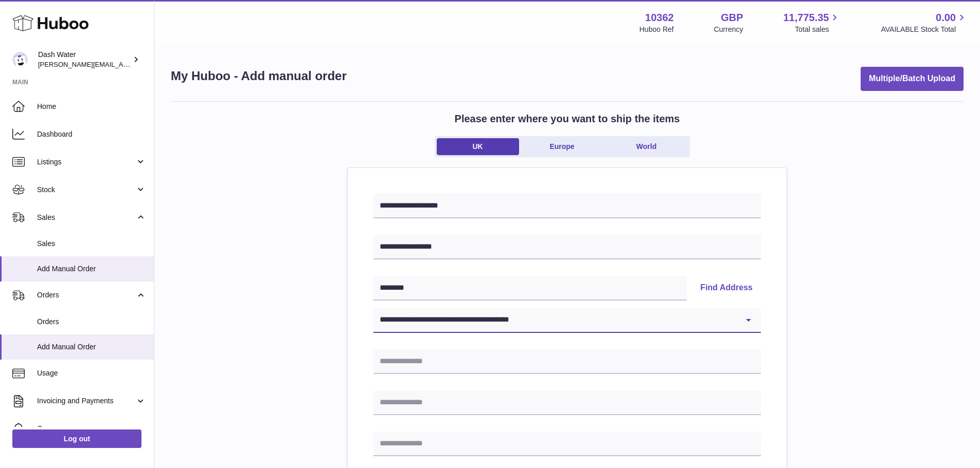 This screenshot has height=468, width=980. Describe the element at coordinates (568, 119) in the screenshot. I see `h2: Please enter where you want to ship the items` at that location.